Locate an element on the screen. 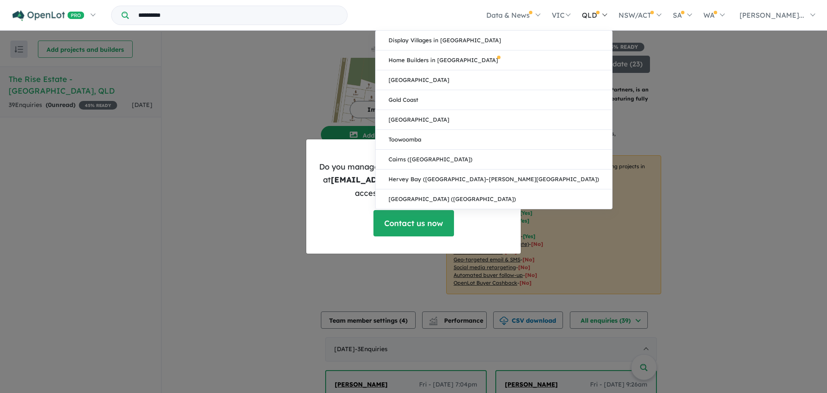  input: Try estate name, suburb, builder or developer is located at coordinates (238, 15).